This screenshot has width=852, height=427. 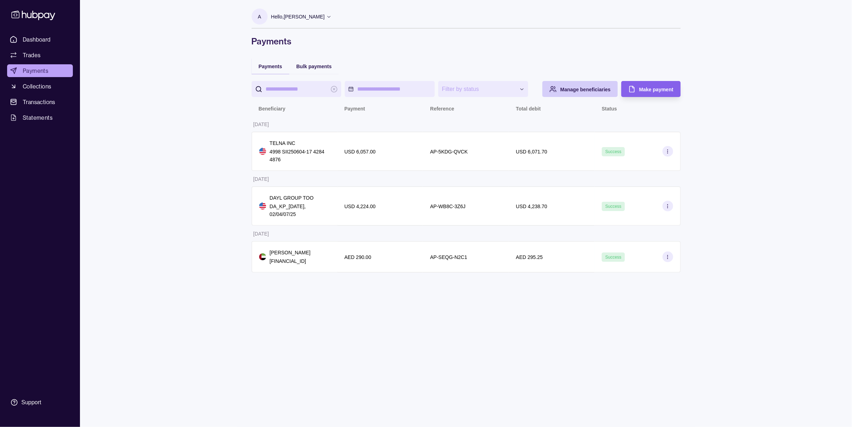 I want to click on p: Beneficiary, so click(x=272, y=109).